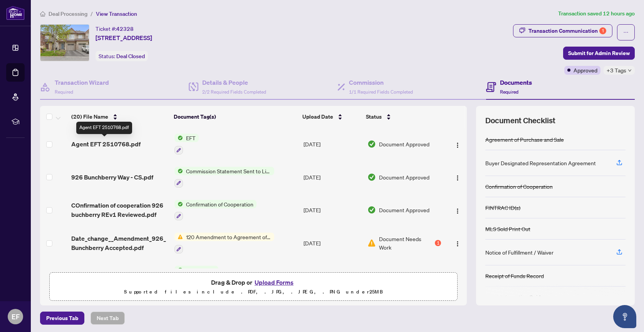 This screenshot has height=332, width=644. Describe the element at coordinates (220, 204) in the screenshot. I see `span: Confirmation of Cooperation` at that location.